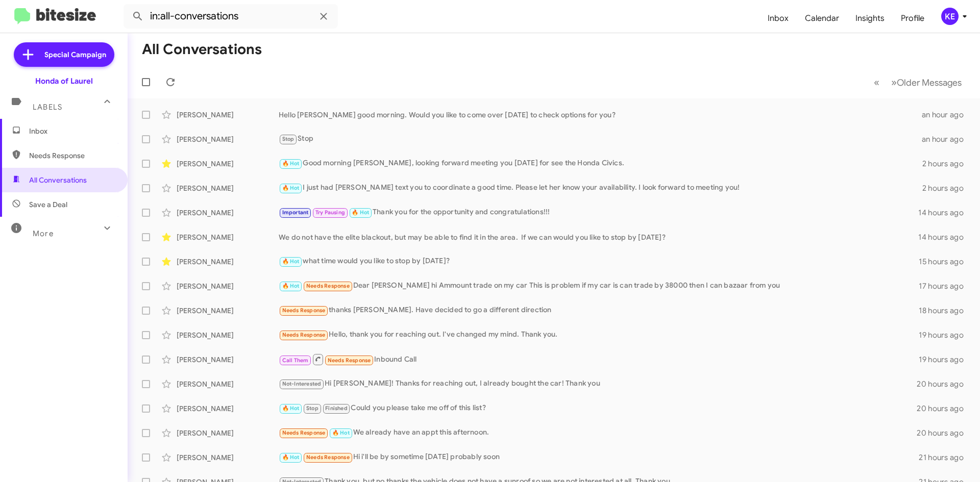  What do you see at coordinates (48, 107) in the screenshot?
I see `span: Labels` at bounding box center [48, 107].